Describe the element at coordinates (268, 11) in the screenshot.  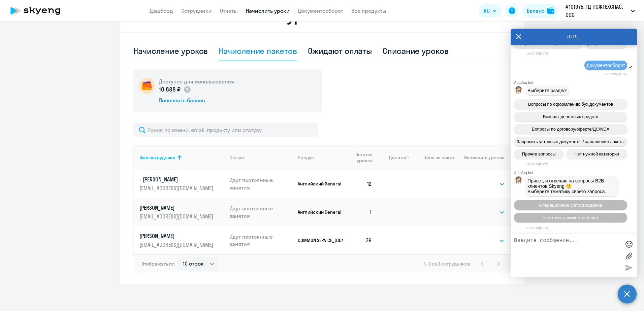
I see `a: Начислить уроки` at that location.